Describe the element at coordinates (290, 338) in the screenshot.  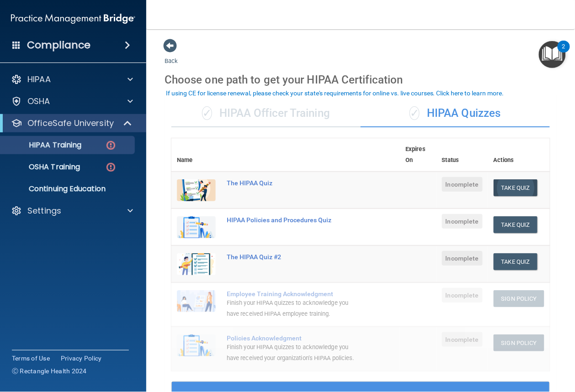
I see `div: Policies Acknowledgment` at that location.